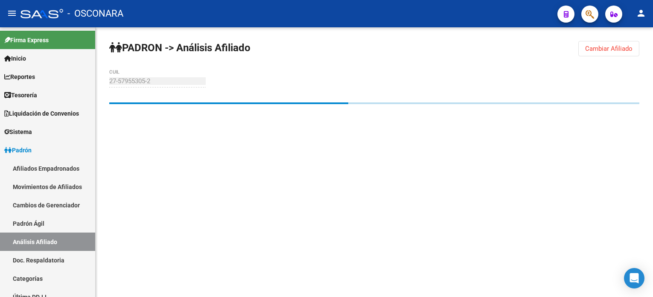 The width and height of the screenshot is (653, 297). I want to click on strong: PADRON -> Análisis Afiliado, so click(180, 48).